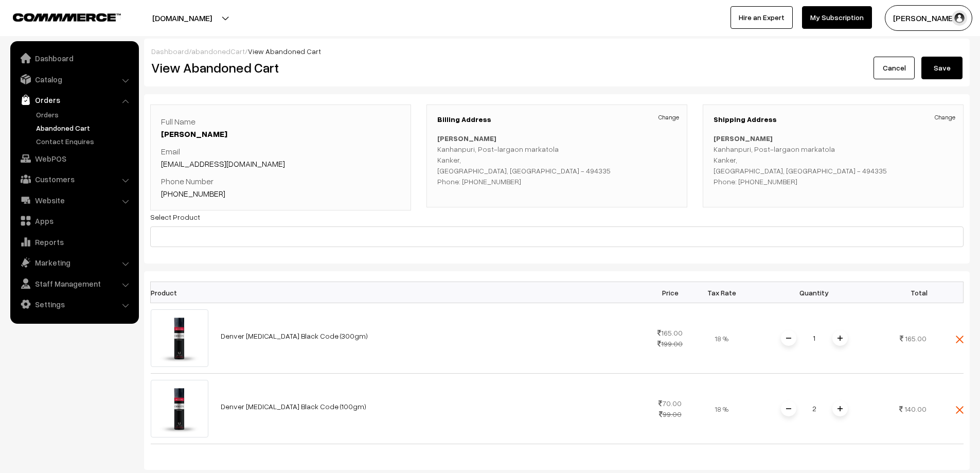 The height and width of the screenshot is (473, 980). What do you see at coordinates (557, 119) in the screenshot?
I see `h3: Billing Address` at bounding box center [557, 119].